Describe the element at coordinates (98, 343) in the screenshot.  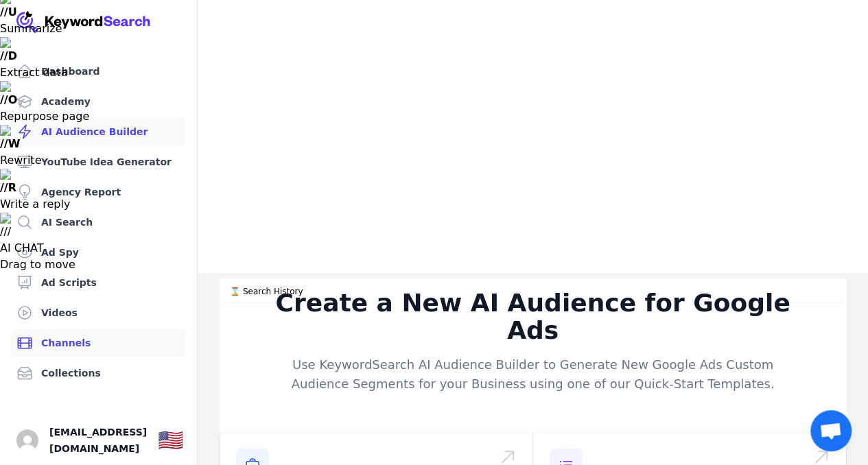
I see `a: Channels` at that location.